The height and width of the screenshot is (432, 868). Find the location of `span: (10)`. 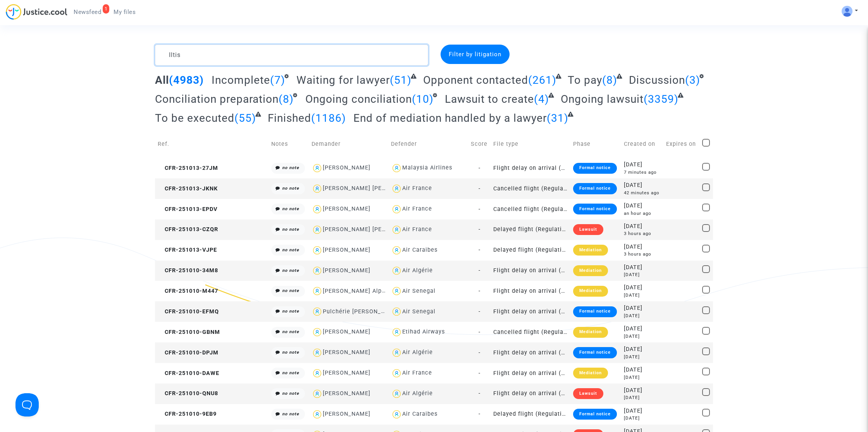

span: (10) is located at coordinates (423, 99).